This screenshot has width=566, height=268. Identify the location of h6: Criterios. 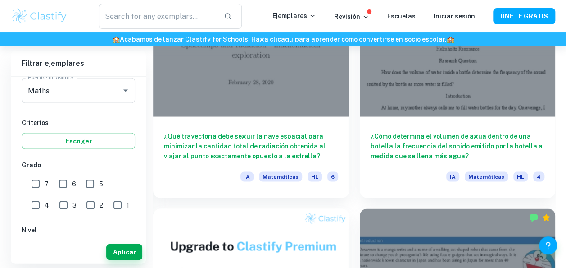
(78, 122).